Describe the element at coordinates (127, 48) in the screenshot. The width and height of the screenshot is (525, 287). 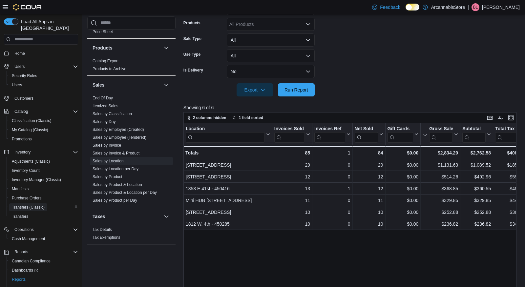
I see `button: Products` at that location.